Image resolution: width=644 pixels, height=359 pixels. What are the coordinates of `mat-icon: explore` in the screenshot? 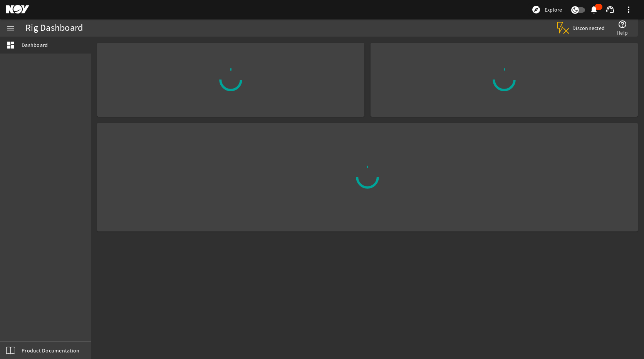 It's located at (536, 10).